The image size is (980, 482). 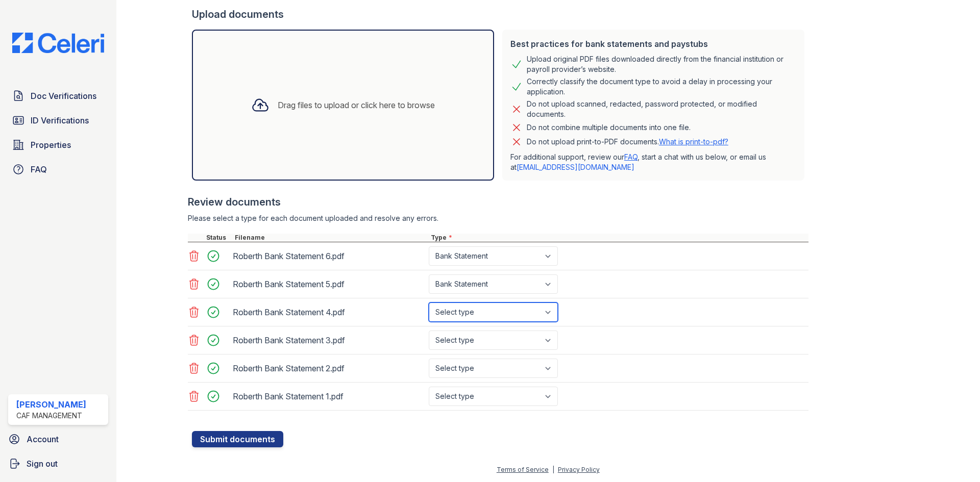 I want to click on p: Do not upload print-to-PDF documents., so click(x=628, y=142).